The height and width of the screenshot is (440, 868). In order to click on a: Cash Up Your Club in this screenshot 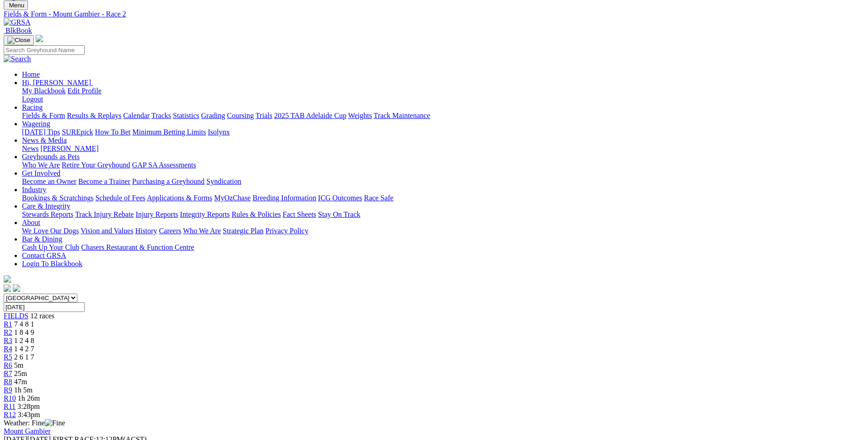, I will do `click(51, 247)`.